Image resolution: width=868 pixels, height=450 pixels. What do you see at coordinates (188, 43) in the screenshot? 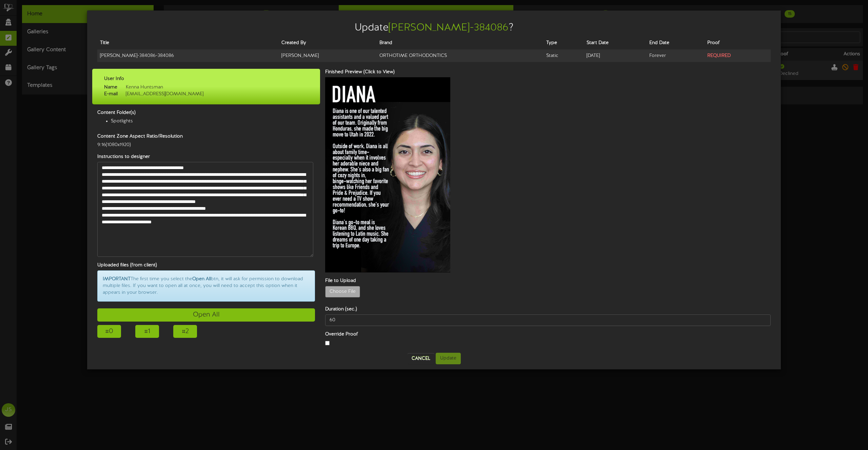
I see `th: Title` at bounding box center [188, 43].